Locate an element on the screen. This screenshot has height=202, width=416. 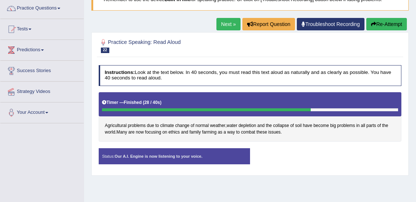
a: Your Account is located at coordinates (42, 112).